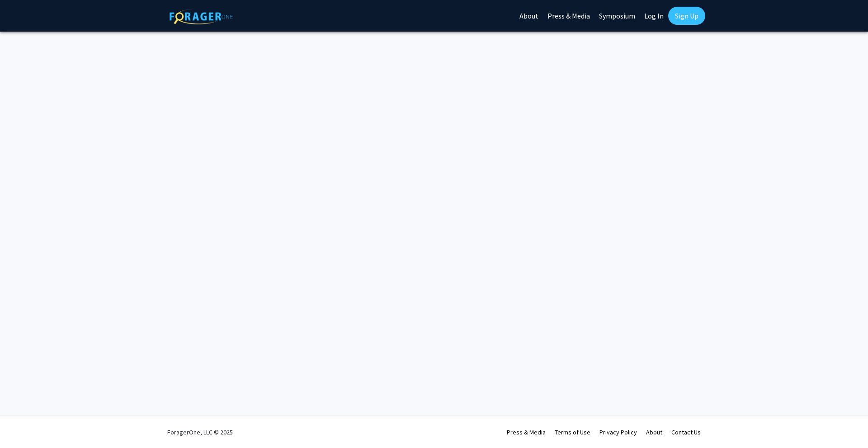 This screenshot has width=868, height=448. What do you see at coordinates (686, 432) in the screenshot?
I see `a: Contact Us` at bounding box center [686, 432].